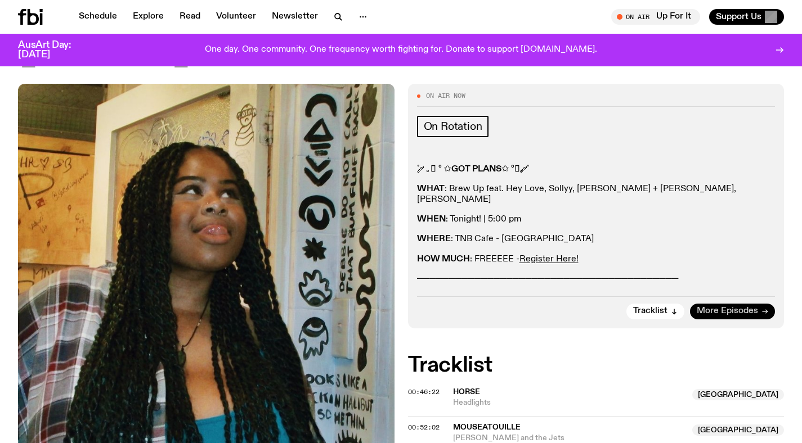 The height and width of the screenshot is (443, 802). What do you see at coordinates (738, 17) in the screenshot?
I see `span: Support Us` at bounding box center [738, 17].